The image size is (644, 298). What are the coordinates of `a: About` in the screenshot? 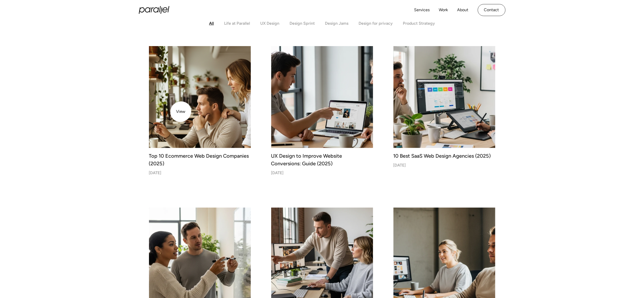 It's located at (463, 10).